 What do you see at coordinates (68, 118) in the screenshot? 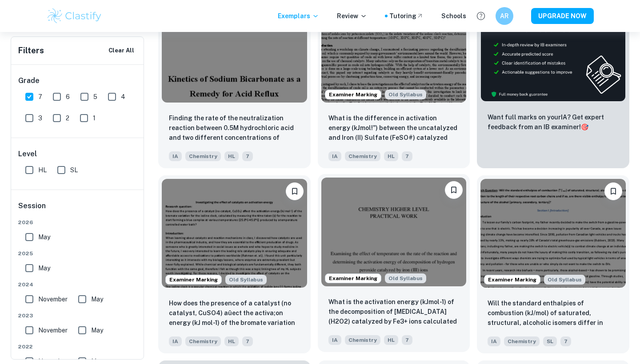
I see `span: 2` at bounding box center [68, 118].